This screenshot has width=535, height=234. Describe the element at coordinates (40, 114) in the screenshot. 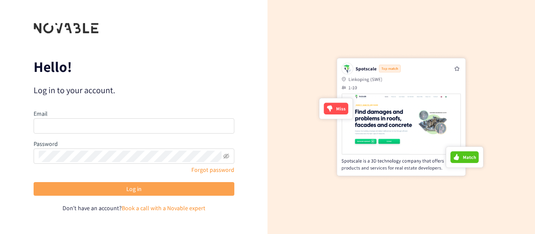

I see `label: Email` at that location.